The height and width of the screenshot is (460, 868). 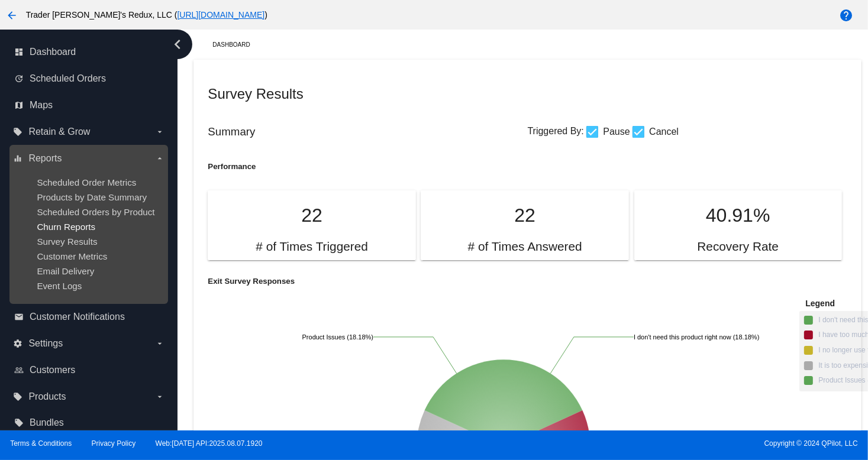 What do you see at coordinates (95, 212) in the screenshot?
I see `a: Scheduled Orders by Product` at bounding box center [95, 212].